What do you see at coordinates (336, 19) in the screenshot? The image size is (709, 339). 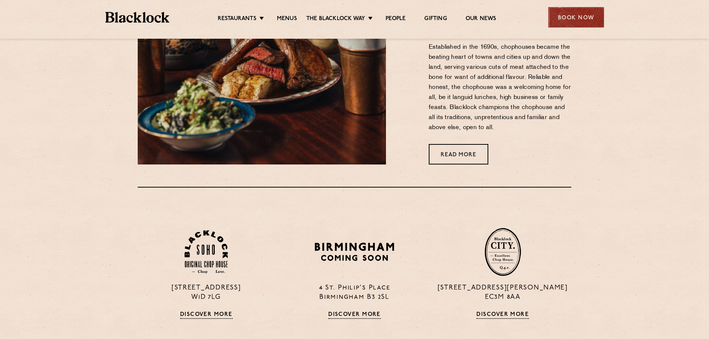 I see `a: The Blacklock Way` at bounding box center [336, 19].